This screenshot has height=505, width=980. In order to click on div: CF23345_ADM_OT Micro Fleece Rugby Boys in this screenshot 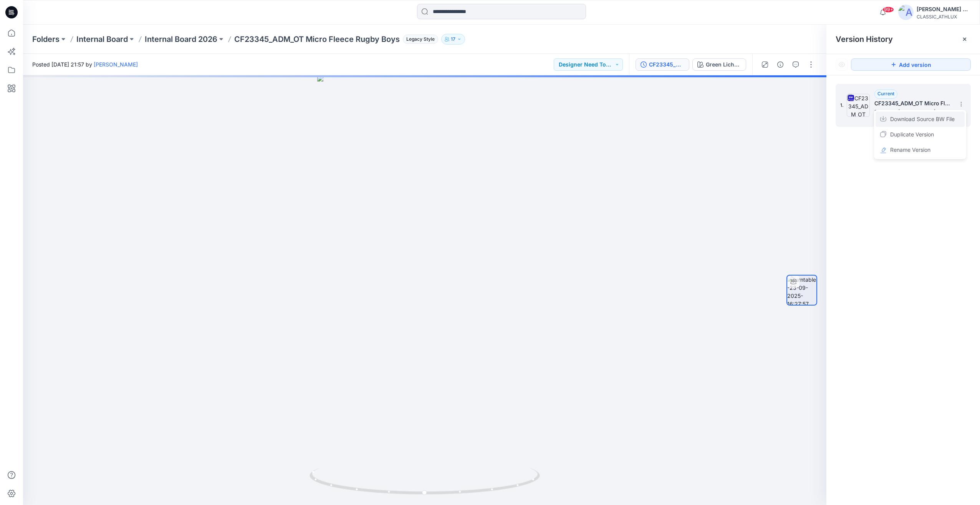, I will do `click(667, 64)`.